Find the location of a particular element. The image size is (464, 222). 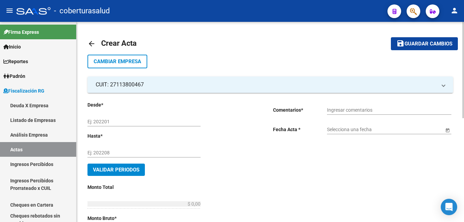

span: Inicio is located at coordinates (12, 47).